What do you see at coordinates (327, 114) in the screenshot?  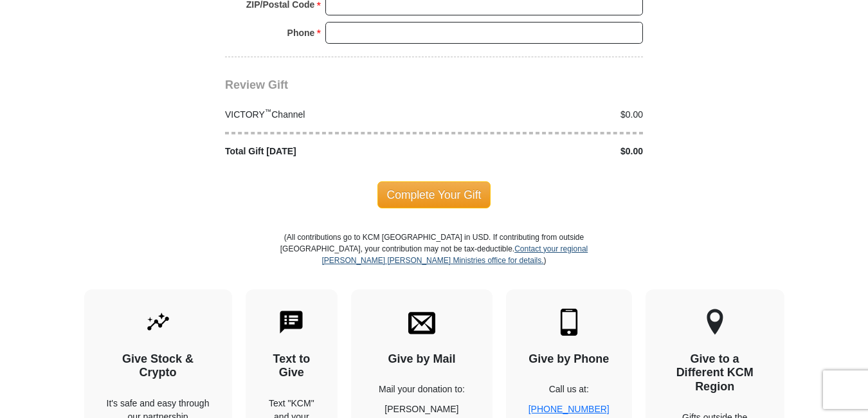 I see `div: VICTORY Channel` at bounding box center [327, 114].